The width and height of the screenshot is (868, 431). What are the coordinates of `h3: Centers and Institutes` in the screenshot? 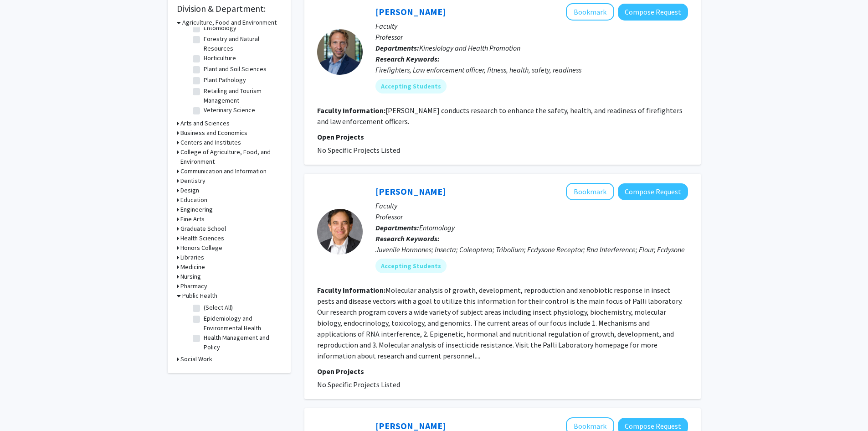 It's located at (211, 143).